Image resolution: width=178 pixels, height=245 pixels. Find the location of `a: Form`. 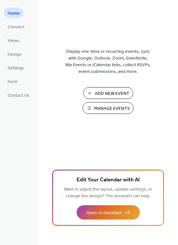

a: Form is located at coordinates (12, 81).